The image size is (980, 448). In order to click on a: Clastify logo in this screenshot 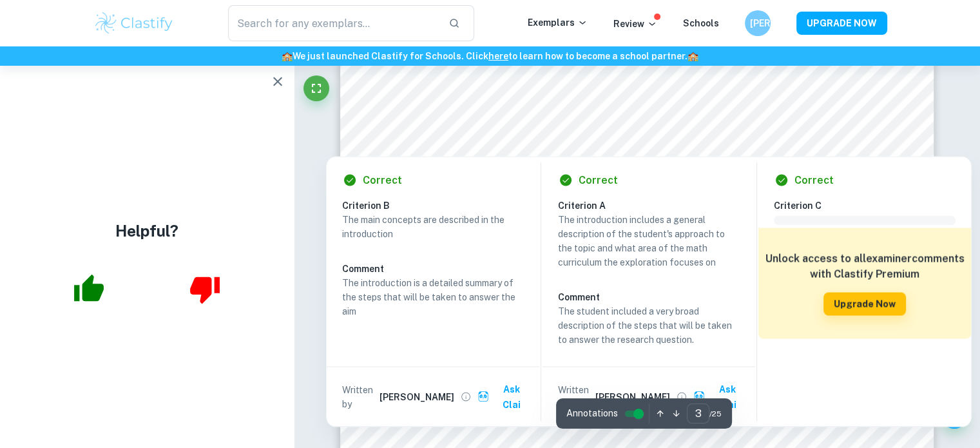, I will do `click(134, 23)`.